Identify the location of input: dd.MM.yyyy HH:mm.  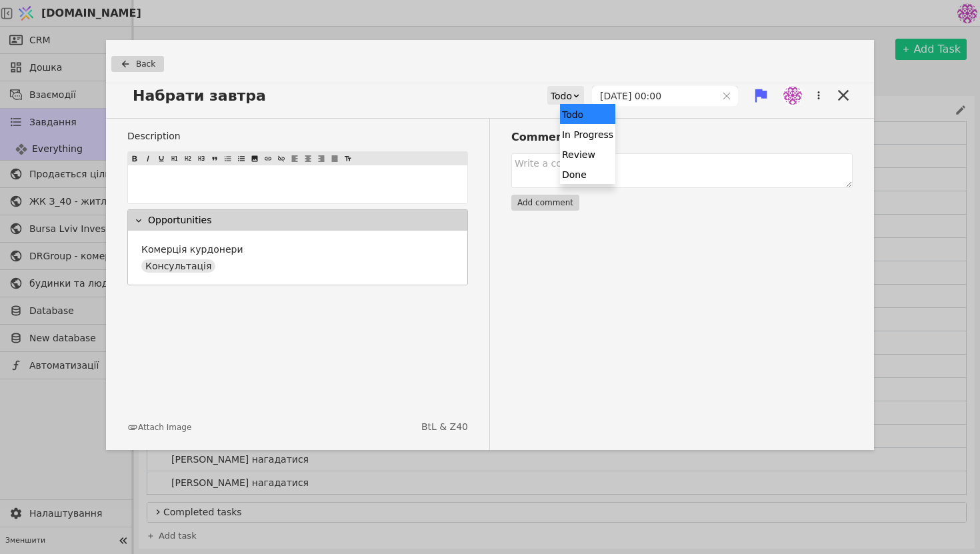
(654, 96).